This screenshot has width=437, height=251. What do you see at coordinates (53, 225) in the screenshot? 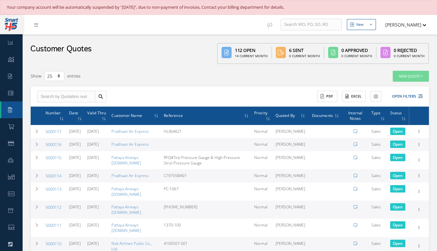
I see `a: 5000111` at bounding box center [53, 225].